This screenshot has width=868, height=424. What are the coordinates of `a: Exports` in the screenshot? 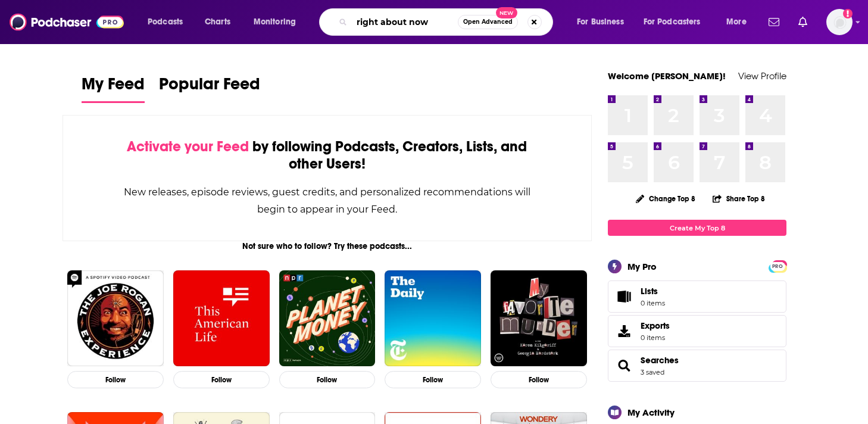 It's located at (697, 331).